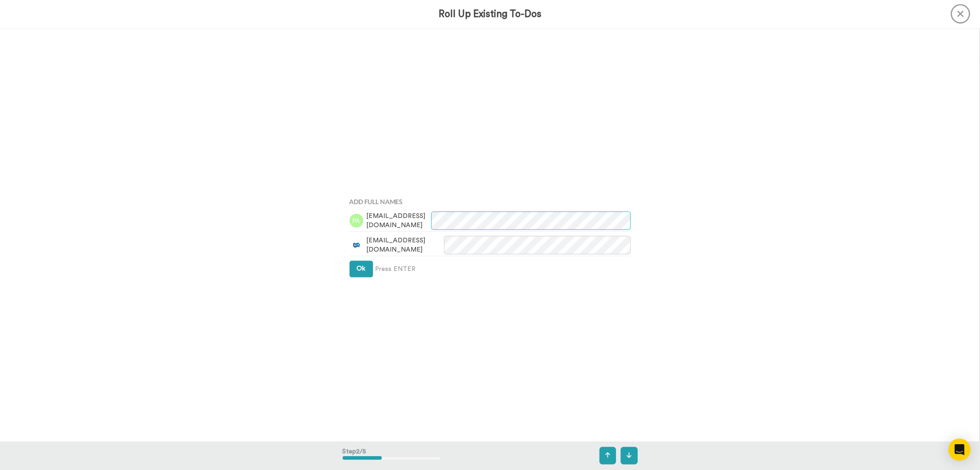 Image resolution: width=980 pixels, height=470 pixels. I want to click on h4: Add Full Names, so click(490, 202).